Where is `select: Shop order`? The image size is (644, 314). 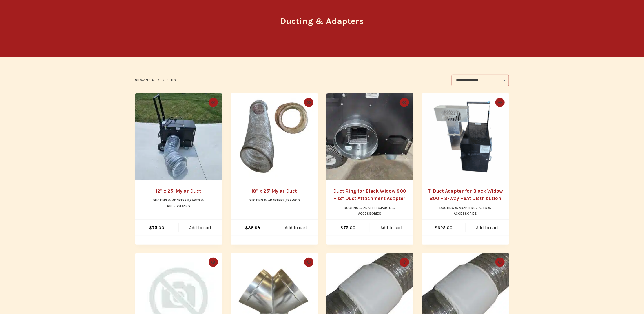 select: Shop order is located at coordinates (480, 80).